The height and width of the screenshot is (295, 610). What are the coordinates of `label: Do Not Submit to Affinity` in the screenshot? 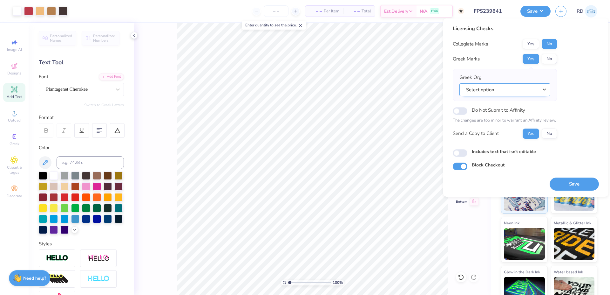 It's located at (499, 110).